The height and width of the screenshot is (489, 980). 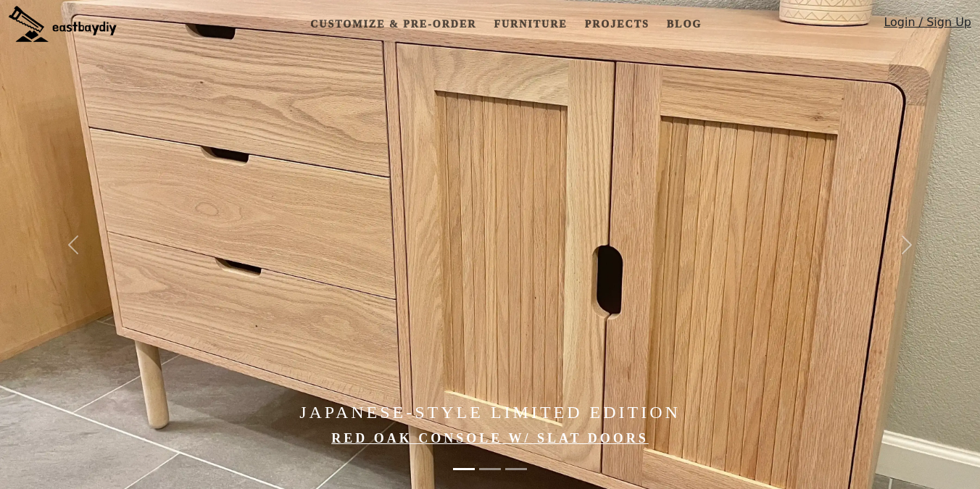 What do you see at coordinates (392, 24) in the screenshot?
I see `a: Customize & Pre-order` at bounding box center [392, 24].